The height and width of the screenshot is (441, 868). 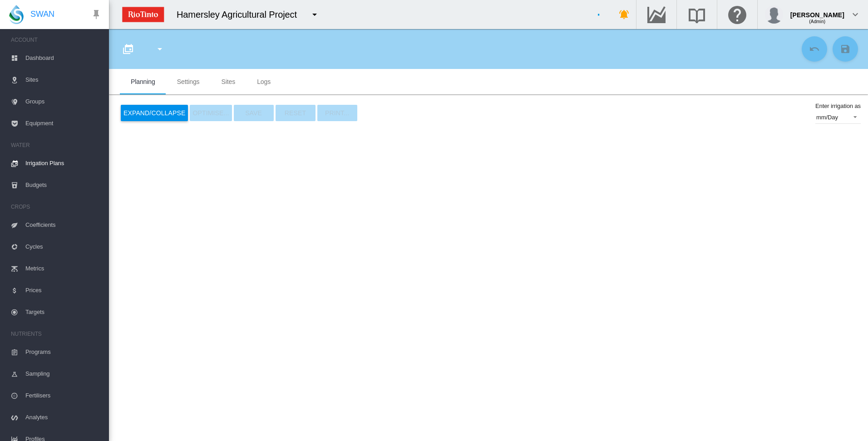 What do you see at coordinates (241, 14) in the screenshot?
I see `div: Hamersley Agricultural Project` at bounding box center [241, 14].